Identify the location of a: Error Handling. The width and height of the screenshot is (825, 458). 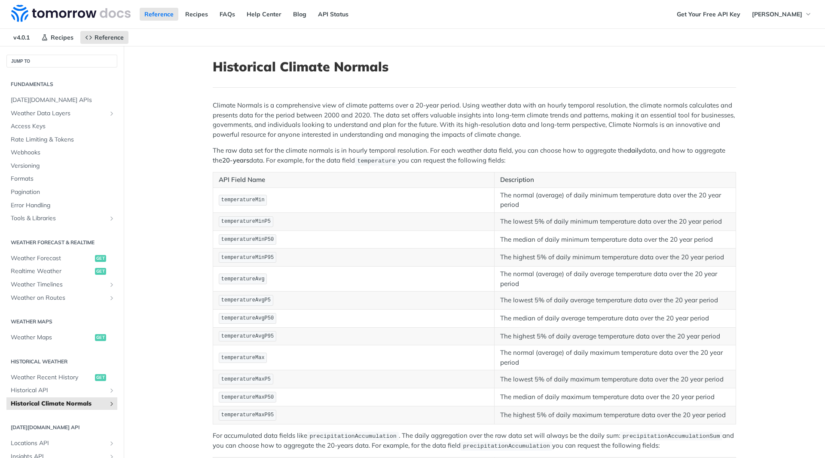
(62, 205).